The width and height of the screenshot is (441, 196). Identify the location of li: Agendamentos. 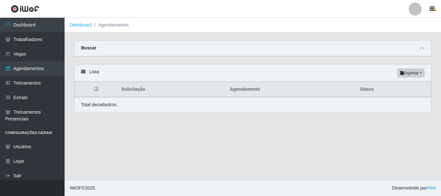
(110, 25).